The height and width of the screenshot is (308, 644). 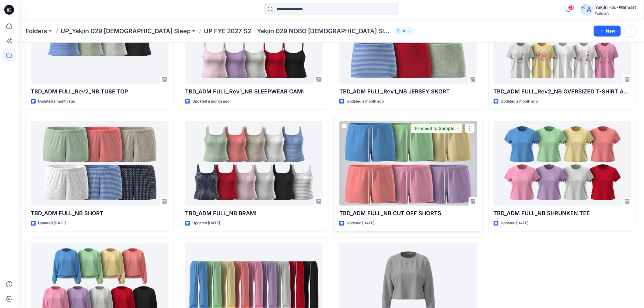 What do you see at coordinates (254, 91) in the screenshot?
I see `p: TBD_ADM FULL_Rev1_NB SLEEPWEAR CAMI` at bounding box center [254, 91].